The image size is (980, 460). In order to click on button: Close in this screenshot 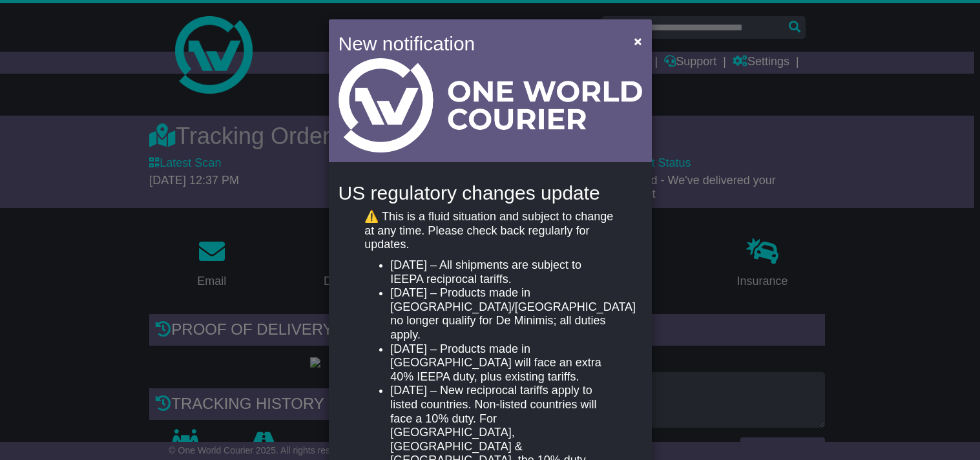, I will do `click(638, 40)`.